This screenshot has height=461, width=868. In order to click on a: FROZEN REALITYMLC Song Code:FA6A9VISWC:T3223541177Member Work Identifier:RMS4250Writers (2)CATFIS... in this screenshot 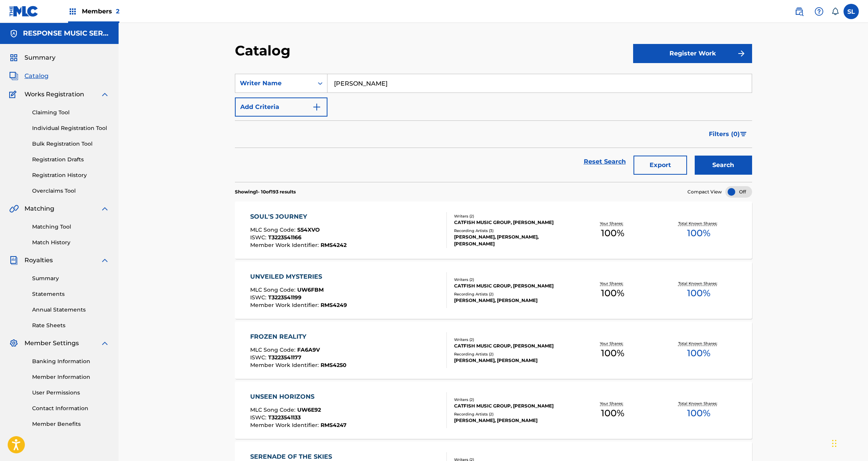, I will do `click(493, 350)`.